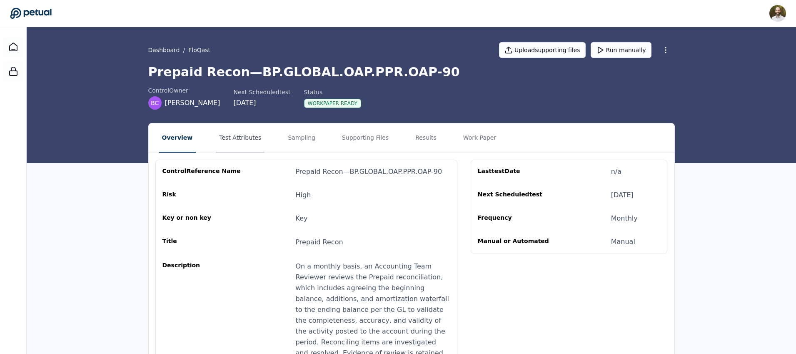  Describe the element at coordinates (301, 218) in the screenshot. I see `div: Key` at that location.